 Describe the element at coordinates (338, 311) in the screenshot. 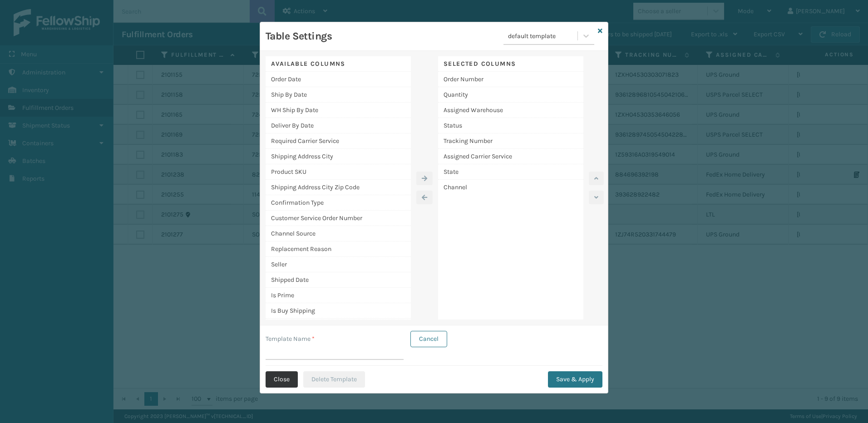

I see `div: Is Buy Shipping` at that location.